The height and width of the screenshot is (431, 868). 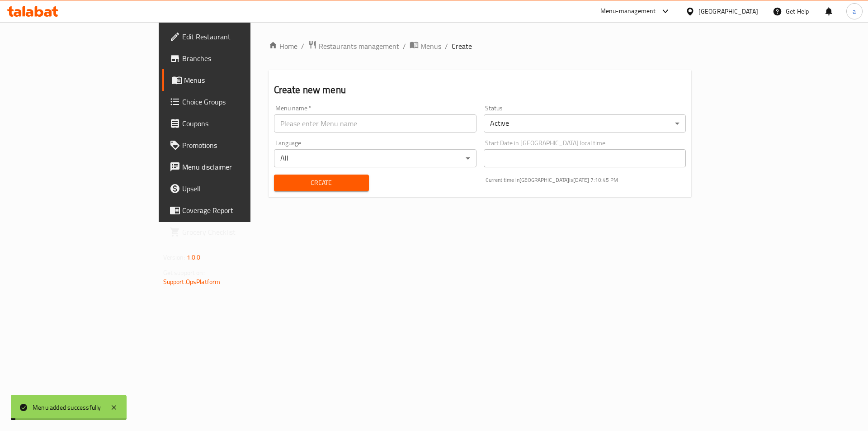 What do you see at coordinates (184, 272) in the screenshot?
I see `span: Get support on:` at bounding box center [184, 272].